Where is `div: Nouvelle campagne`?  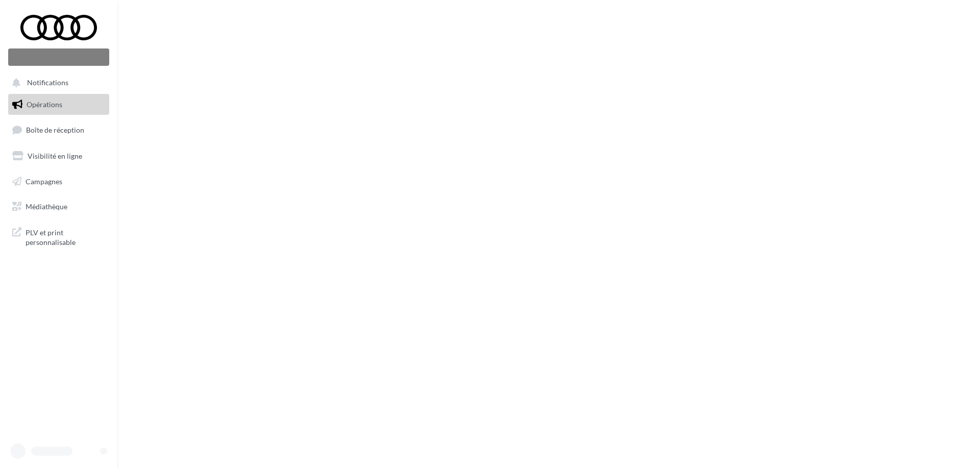
div: Nouvelle campagne is located at coordinates (59, 57).